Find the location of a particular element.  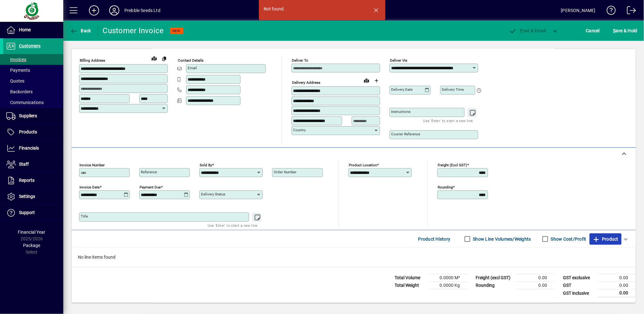

span: Settings is located at coordinates (27, 196).